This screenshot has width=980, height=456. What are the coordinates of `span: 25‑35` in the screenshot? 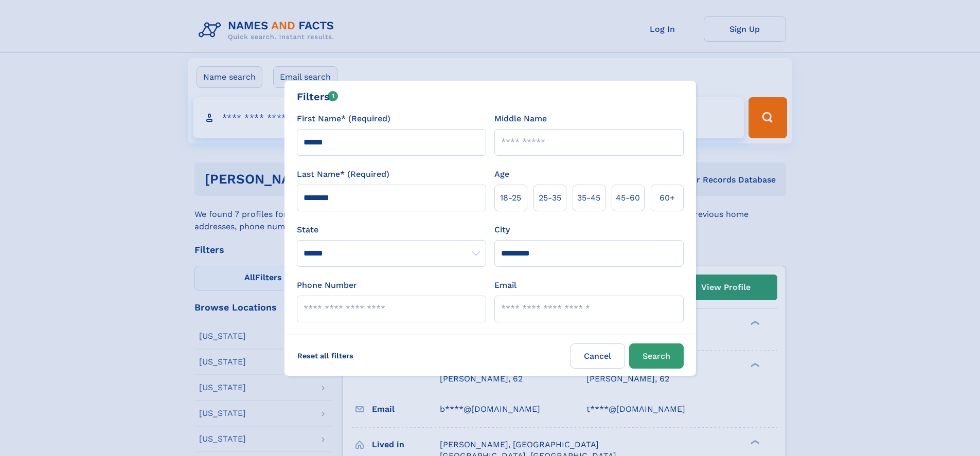 It's located at (550, 198).